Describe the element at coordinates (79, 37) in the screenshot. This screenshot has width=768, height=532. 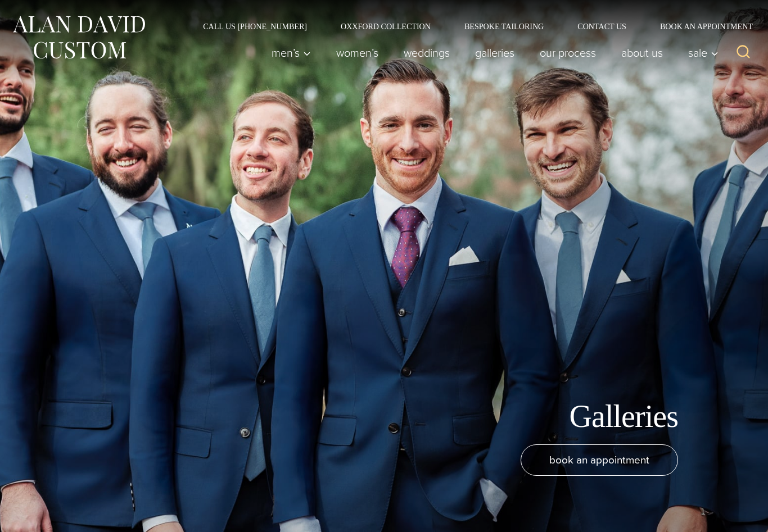
I see `img: Alan David Custom` at that location.